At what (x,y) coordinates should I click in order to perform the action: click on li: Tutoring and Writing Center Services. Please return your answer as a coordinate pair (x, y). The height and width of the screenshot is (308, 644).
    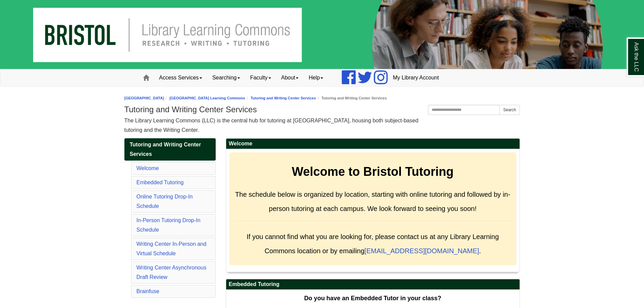
    Looking at the image, I should click on (351, 98).